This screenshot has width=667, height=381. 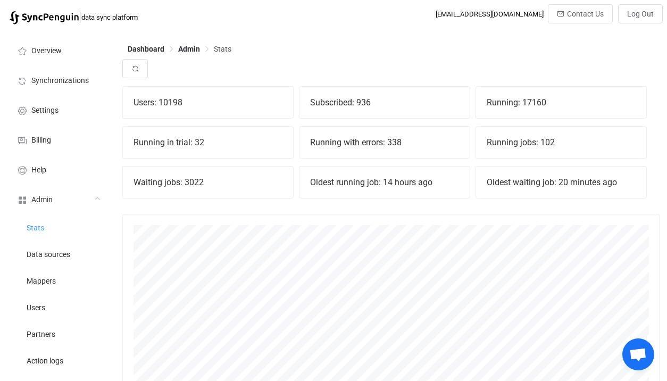 What do you see at coordinates (580, 14) in the screenshot?
I see `button: Contact Us` at bounding box center [580, 14].